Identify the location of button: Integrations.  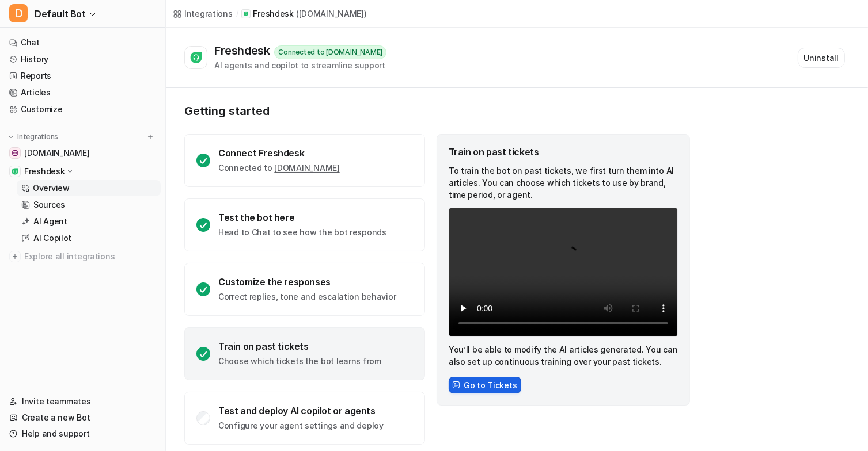
(33, 137).